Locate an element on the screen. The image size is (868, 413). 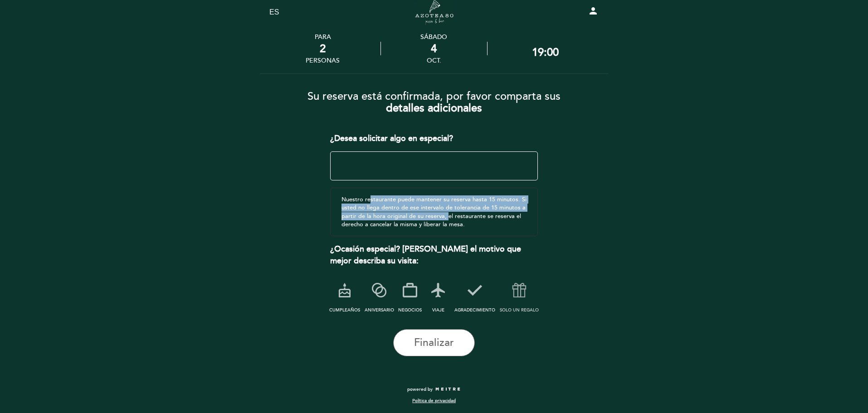
span: Finalizar is located at coordinates (434, 343).